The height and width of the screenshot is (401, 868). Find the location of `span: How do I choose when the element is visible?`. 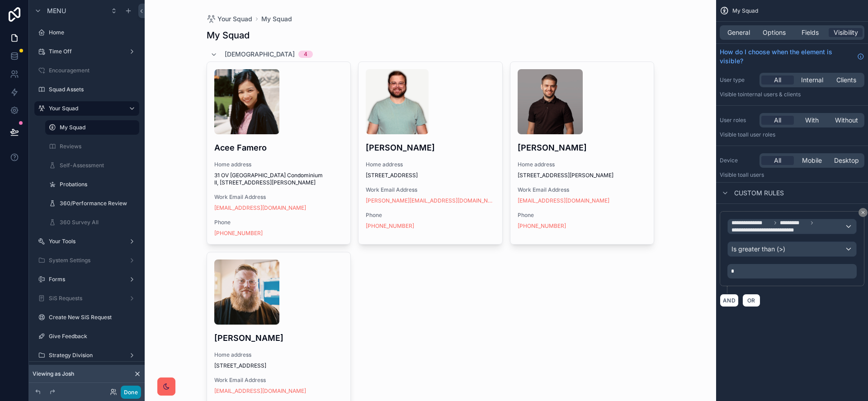

span: How do I choose when the element is visible? is located at coordinates (787, 57).